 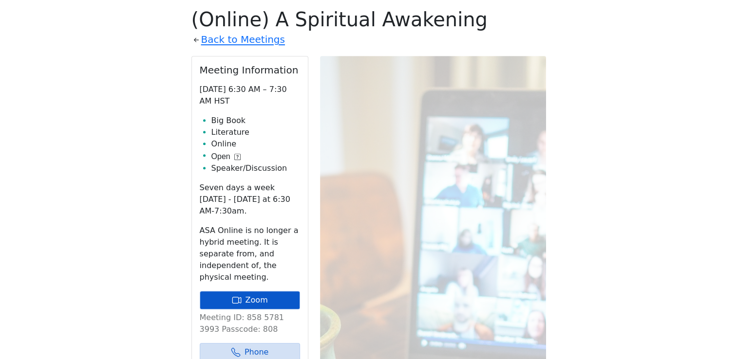 What do you see at coordinates (221, 157) in the screenshot?
I see `span: Open` at bounding box center [221, 157].